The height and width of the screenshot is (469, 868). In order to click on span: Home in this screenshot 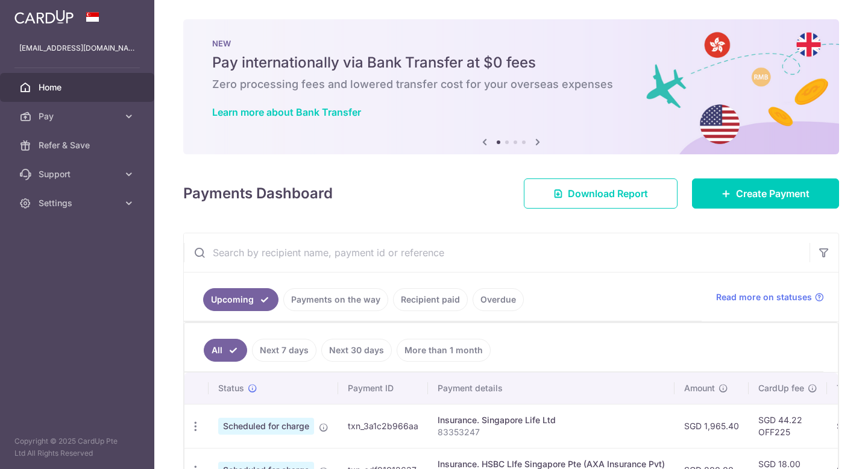, I will do `click(78, 88)`.